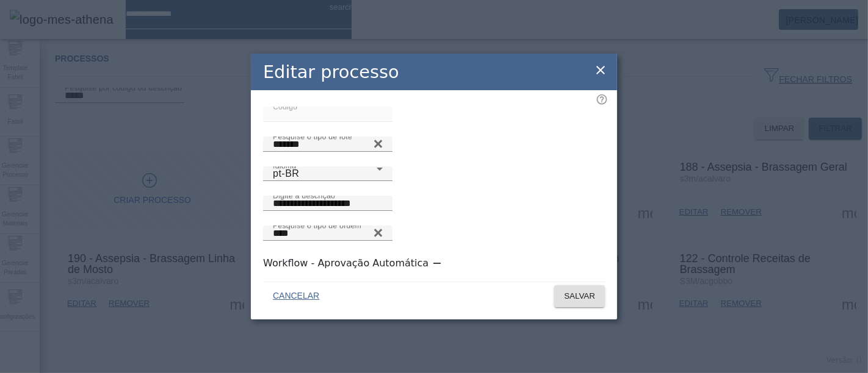  What do you see at coordinates (304, 196) in the screenshot?
I see `mat-label: Digite a descrição` at bounding box center [304, 196].